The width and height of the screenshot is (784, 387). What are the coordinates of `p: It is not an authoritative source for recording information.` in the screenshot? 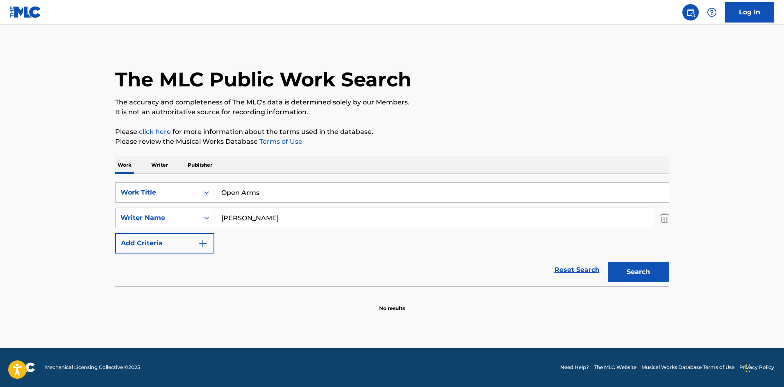 It's located at (392, 112).